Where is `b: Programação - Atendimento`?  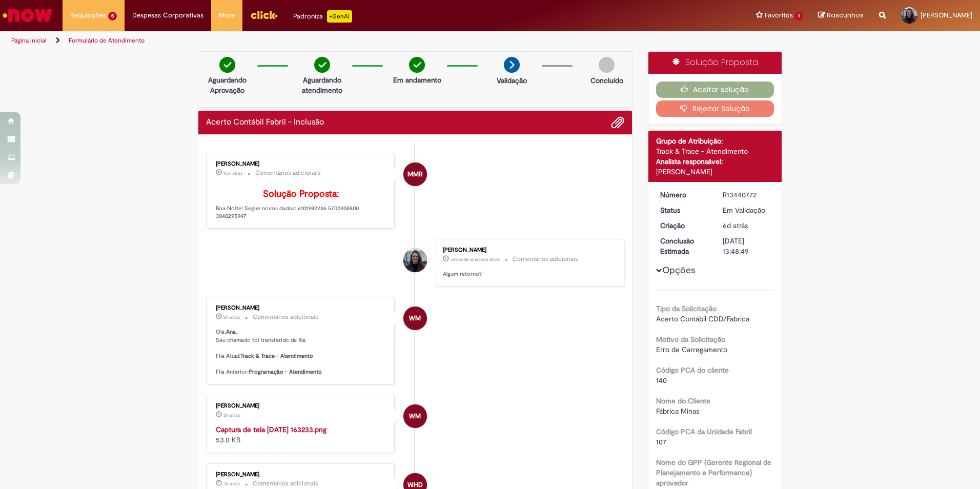
b: Programação - Atendimento is located at coordinates (285, 372).